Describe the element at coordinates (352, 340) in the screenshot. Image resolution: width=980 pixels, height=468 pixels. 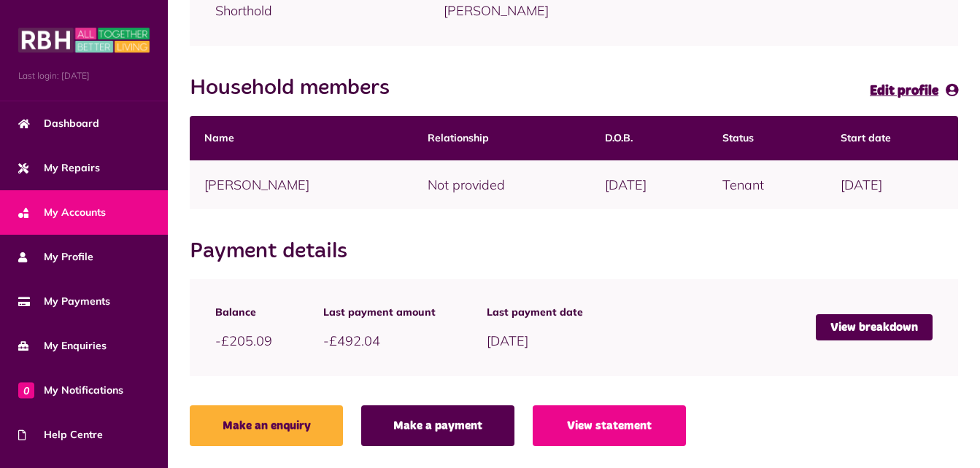
I see `span: -£492.04` at that location.